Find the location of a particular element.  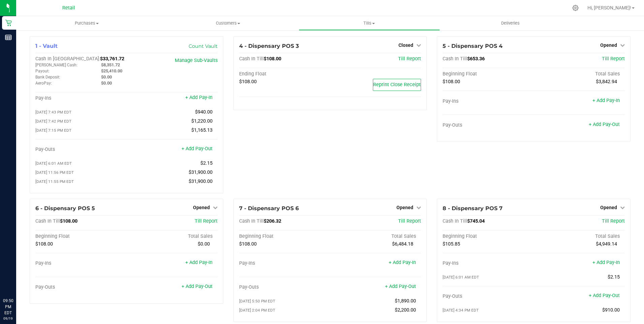

span: $206.32 is located at coordinates (272, 221).